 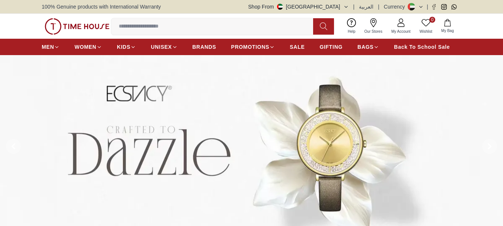 I want to click on span: 0, so click(x=433, y=20).